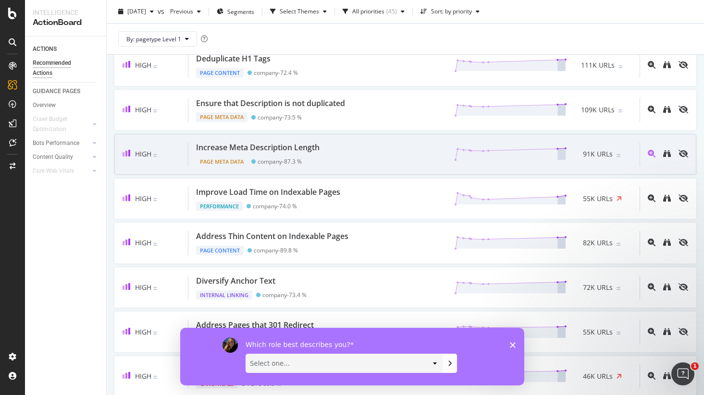 The width and height of the screenshot is (704, 395). Describe the element at coordinates (284, 295) in the screenshot. I see `div: company - 73.4 %` at that location.